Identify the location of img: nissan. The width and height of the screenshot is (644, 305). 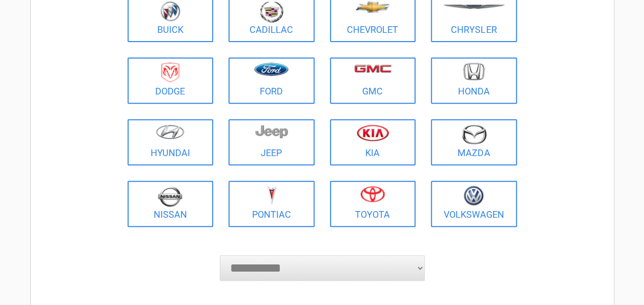
(170, 196).